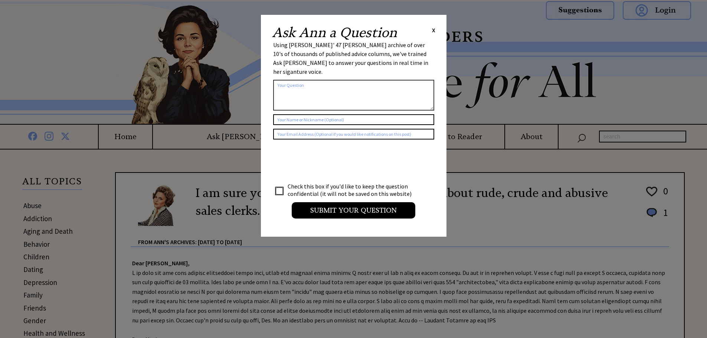 This screenshot has height=338, width=707. Describe the element at coordinates (354, 120) in the screenshot. I see `input: Your Name or Nickname (Optional)` at that location.